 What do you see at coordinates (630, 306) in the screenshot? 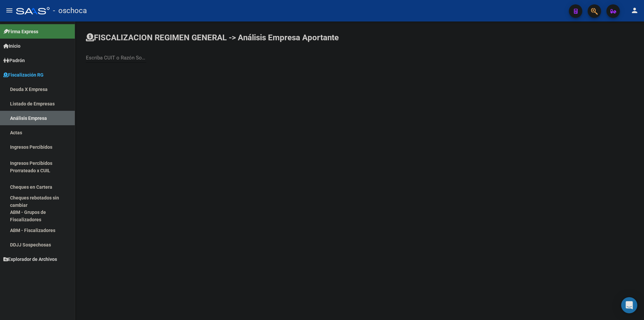
I see `div: Open Intercom Messenger` at bounding box center [630, 306].